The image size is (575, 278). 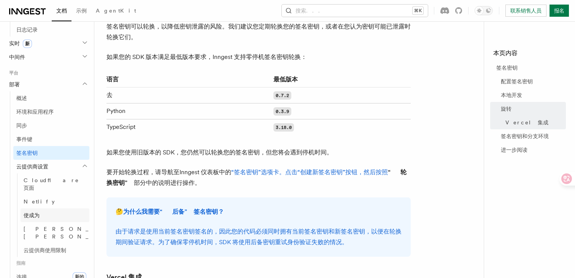 I want to click on font: 日志记录, so click(x=27, y=30).